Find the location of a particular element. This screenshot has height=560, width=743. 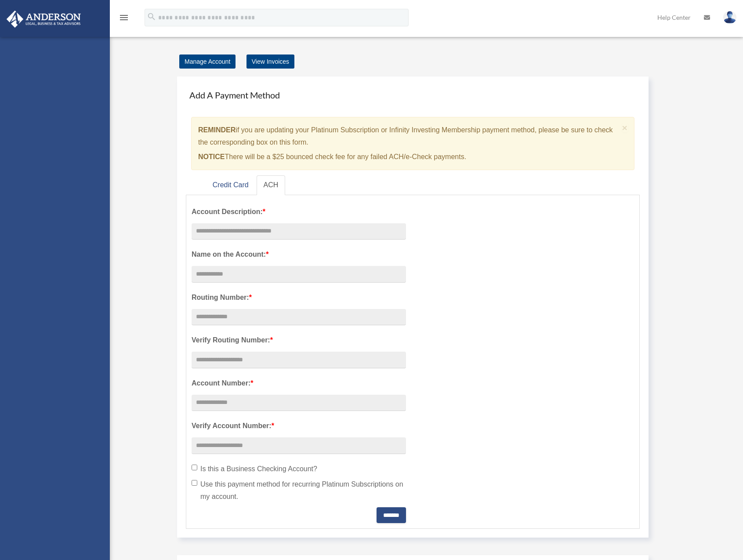

input: Is this a Business Checking Account? is located at coordinates (194, 467).